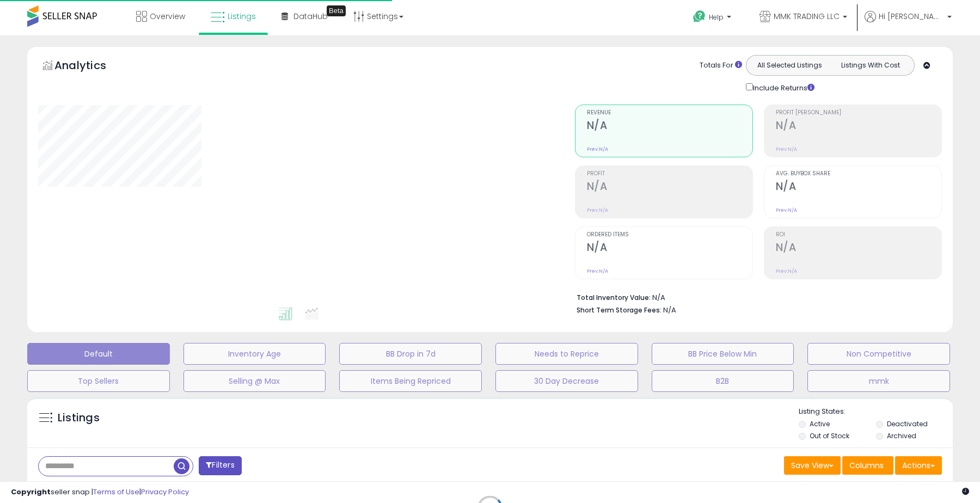  Describe the element at coordinates (619, 310) in the screenshot. I see `b: Short Term Storage Fees:` at that location.